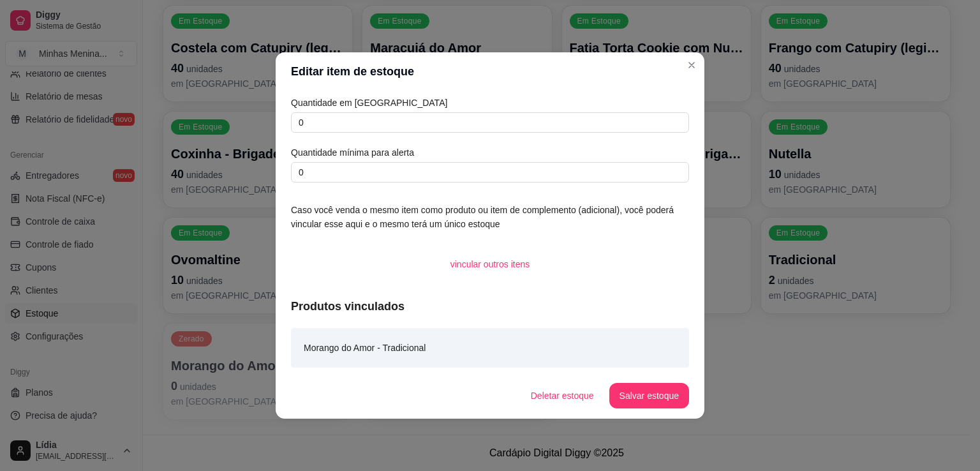  Describe the element at coordinates (490, 72) in the screenshot. I see `header: Editar item de estoque` at that location.